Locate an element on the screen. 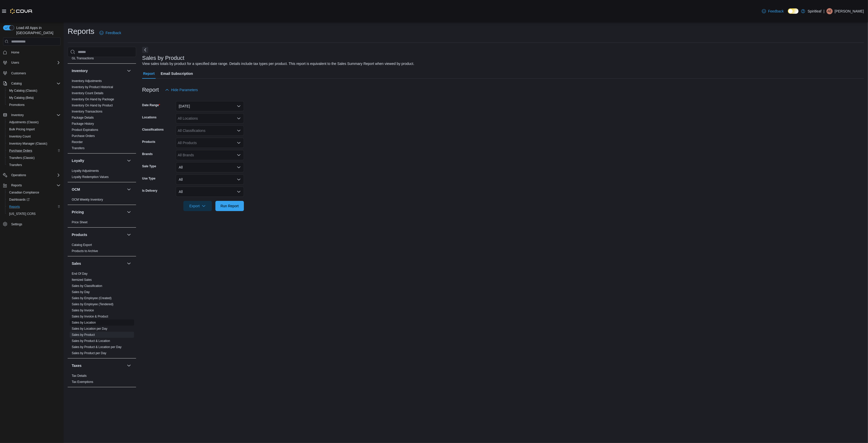  h3: Products is located at coordinates (79, 235).